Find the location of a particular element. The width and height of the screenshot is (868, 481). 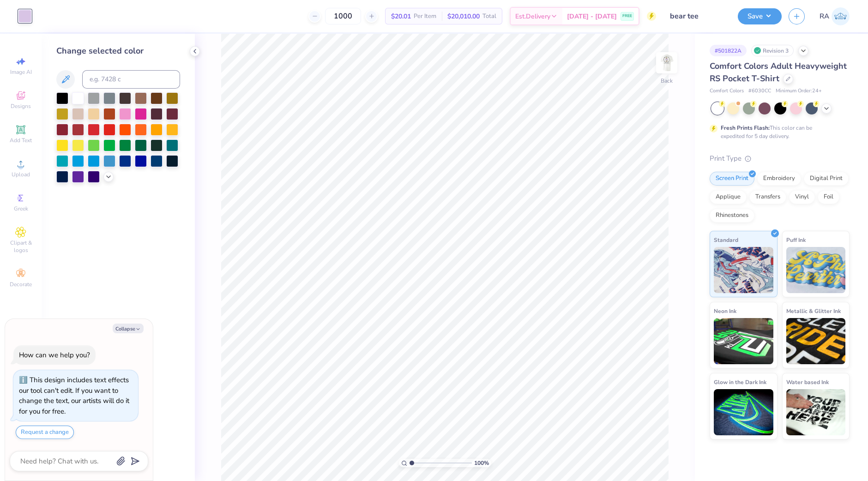

span: Est. Delivery is located at coordinates (532, 16).